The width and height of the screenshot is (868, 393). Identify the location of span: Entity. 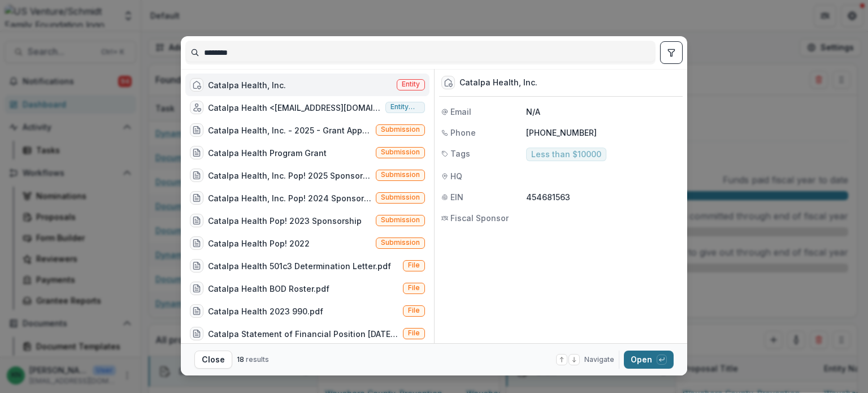
(410, 84).